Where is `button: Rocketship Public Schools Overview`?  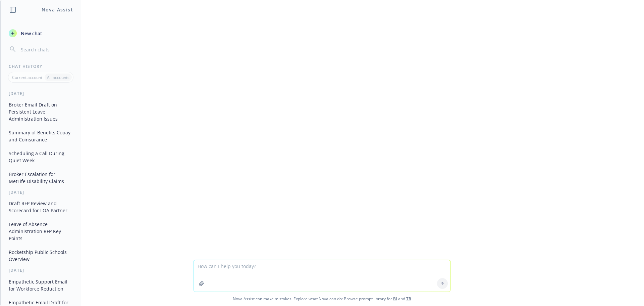
button: Rocketship Public Schools Overview is located at coordinates (41, 256).